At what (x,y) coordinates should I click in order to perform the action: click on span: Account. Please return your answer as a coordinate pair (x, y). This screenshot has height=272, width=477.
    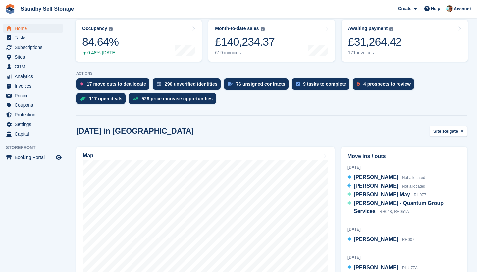
    Looking at the image, I should click on (463, 9).